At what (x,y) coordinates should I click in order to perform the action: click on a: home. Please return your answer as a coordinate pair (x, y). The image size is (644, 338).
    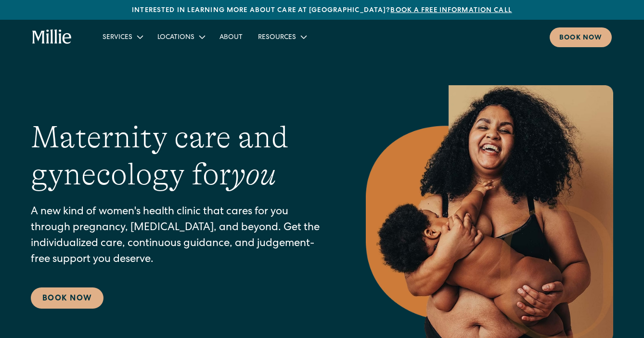
    Looking at the image, I should click on (52, 37).